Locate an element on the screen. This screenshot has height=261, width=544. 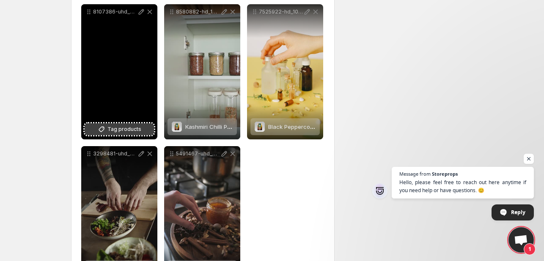
div: 7525922-hd_1080_1920_30fpsBlack PeppercornsBlack Peppercorns is located at coordinates (285, 72).